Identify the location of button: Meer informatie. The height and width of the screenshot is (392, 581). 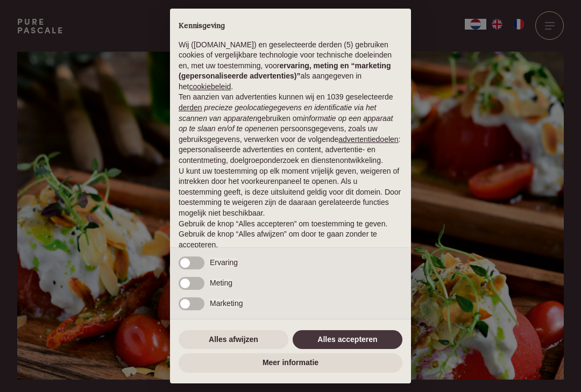
(290, 363).